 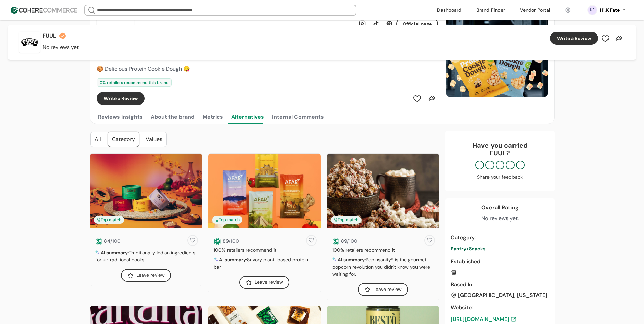 What do you see at coordinates (381, 267) in the screenshot?
I see `span: Popinsanity® is the gourmet popcorn revolution you didn't know you were waiting for.` at bounding box center [381, 267].